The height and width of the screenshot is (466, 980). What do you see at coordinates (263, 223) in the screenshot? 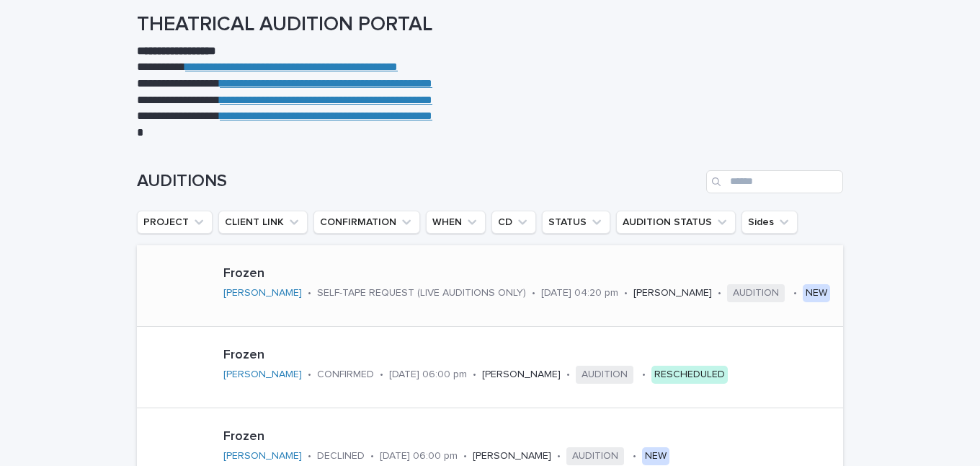
I see `button: CLIENT LINK` at bounding box center [263, 223].